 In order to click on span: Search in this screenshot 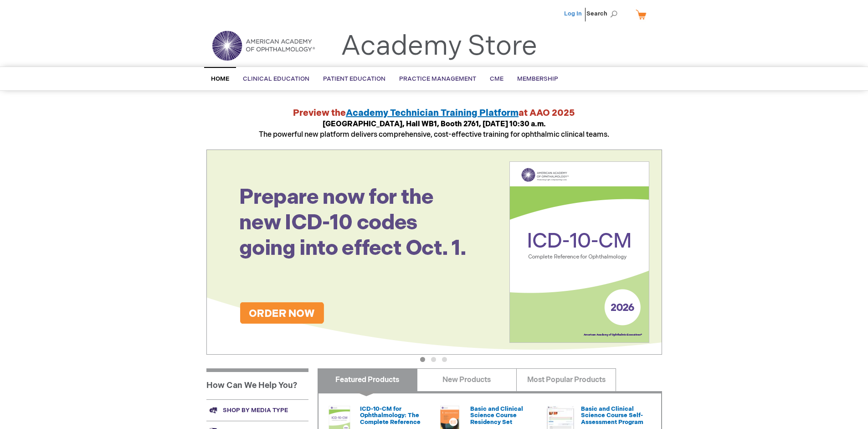, I will do `click(604, 14)`.